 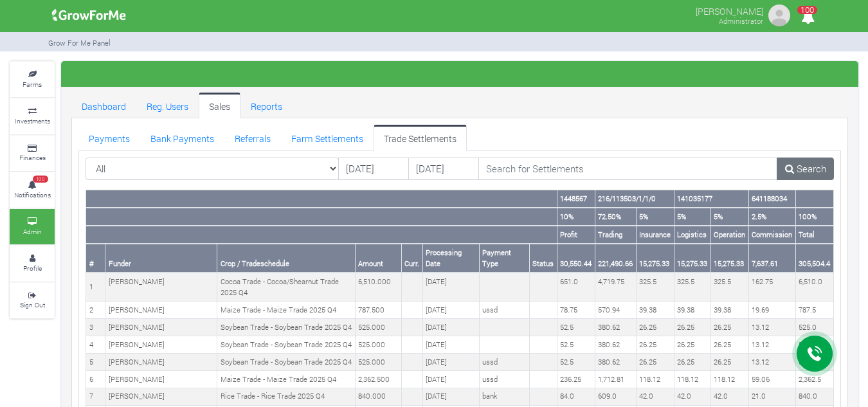 What do you see at coordinates (616, 396) in the screenshot?
I see `td: 609.0` at bounding box center [616, 396].